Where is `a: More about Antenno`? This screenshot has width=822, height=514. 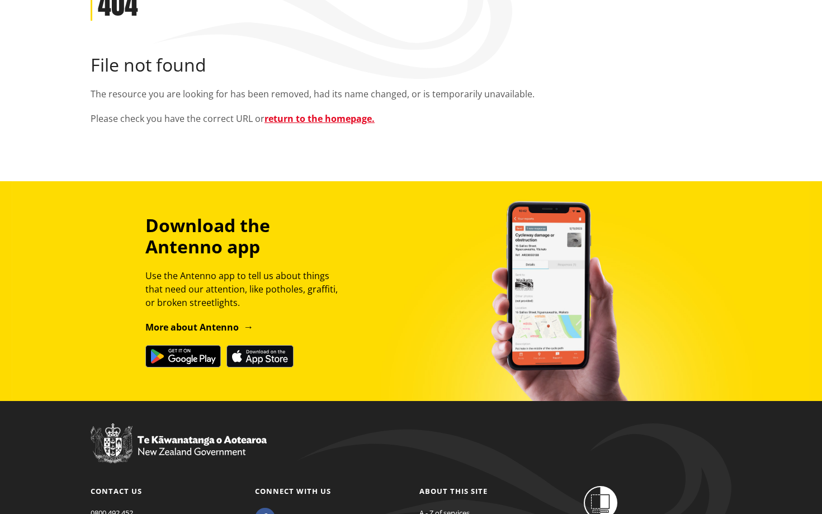 a: More about Antenno is located at coordinates (199, 327).